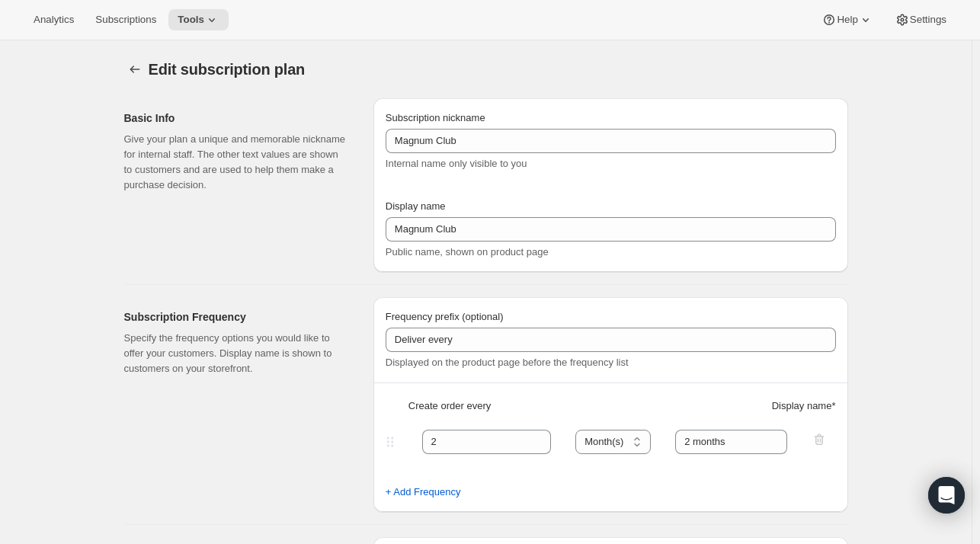 The height and width of the screenshot is (544, 980). I want to click on span: Settings, so click(928, 20).